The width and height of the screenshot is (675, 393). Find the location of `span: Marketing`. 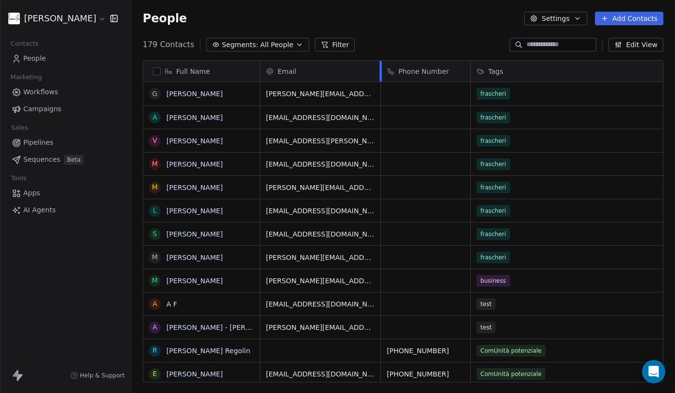

span: Marketing is located at coordinates (26, 77).